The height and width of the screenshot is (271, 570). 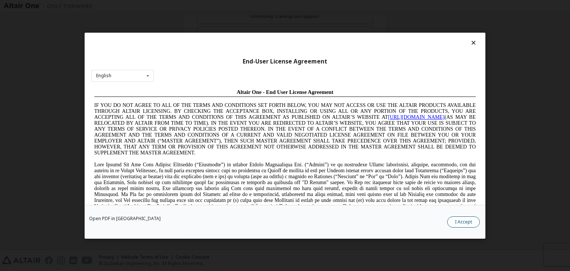 What do you see at coordinates (104, 76) in the screenshot?
I see `div: English` at bounding box center [104, 76].